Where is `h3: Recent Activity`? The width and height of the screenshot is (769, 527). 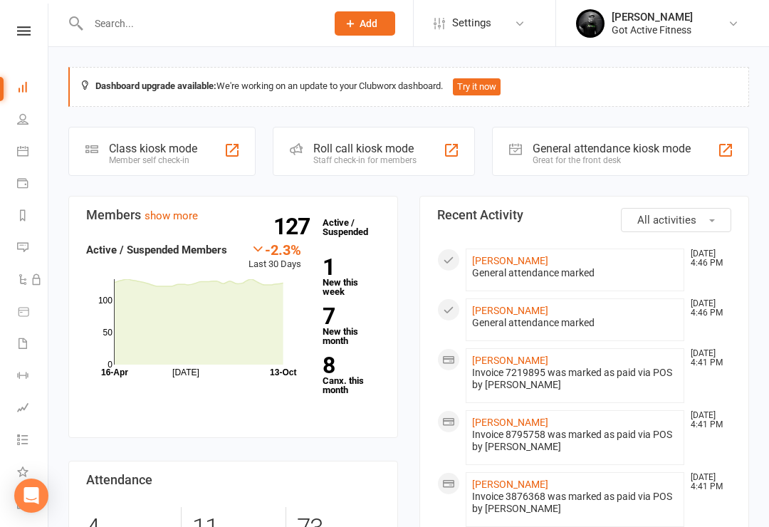 h3: Recent Activity is located at coordinates (584, 215).